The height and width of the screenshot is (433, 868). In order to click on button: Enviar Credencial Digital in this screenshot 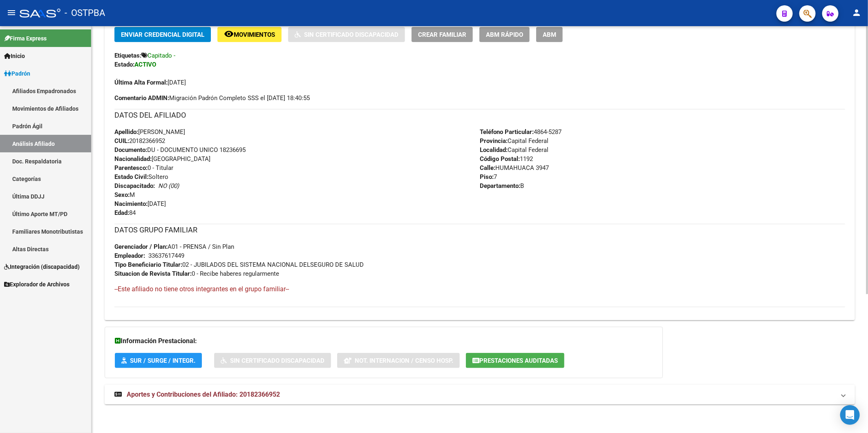, I will do `click(163, 34)`.